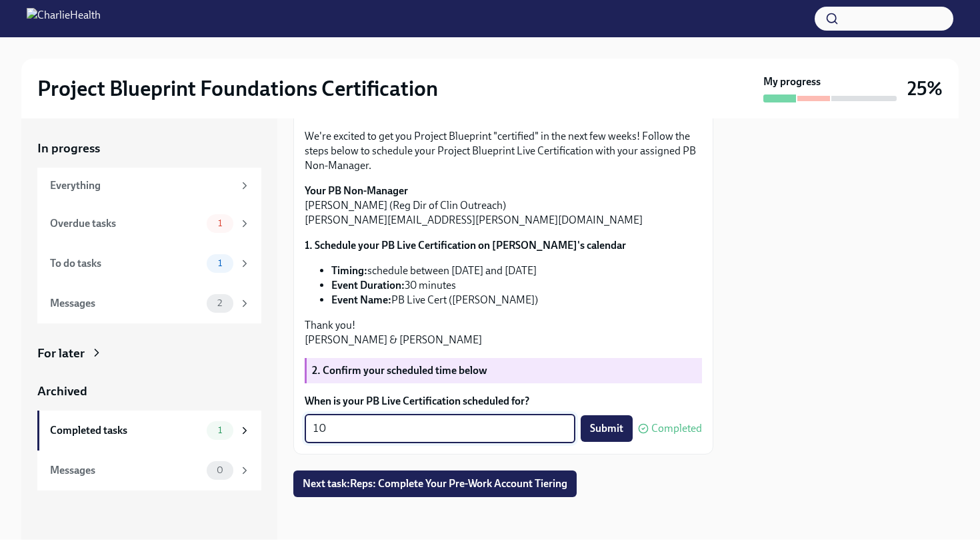 This screenshot has width=980, height=553. What do you see at coordinates (61, 354) in the screenshot?
I see `div: For later` at bounding box center [61, 354].